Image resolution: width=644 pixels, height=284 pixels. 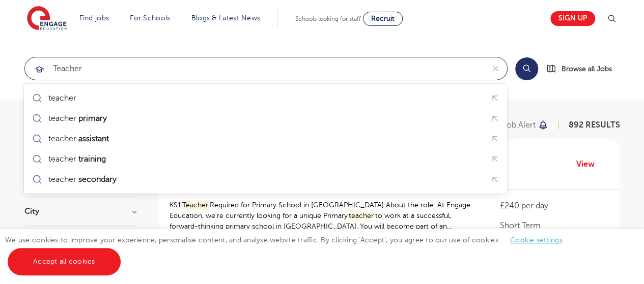 I want to click on a: Find jobs, so click(x=94, y=18).